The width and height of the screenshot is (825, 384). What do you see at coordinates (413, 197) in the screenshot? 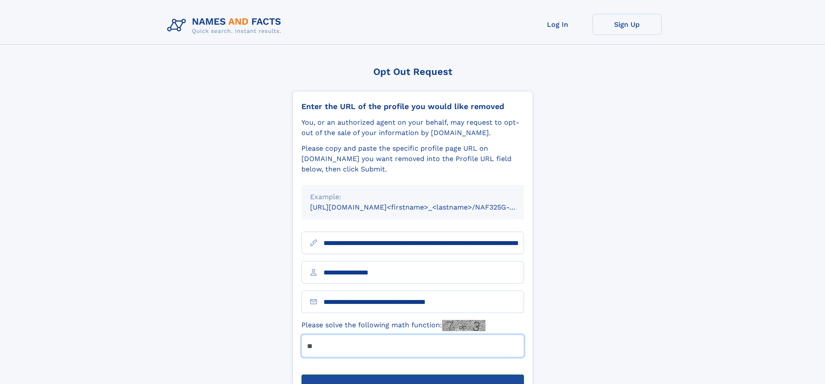
I see `div: Example:` at bounding box center [413, 197].